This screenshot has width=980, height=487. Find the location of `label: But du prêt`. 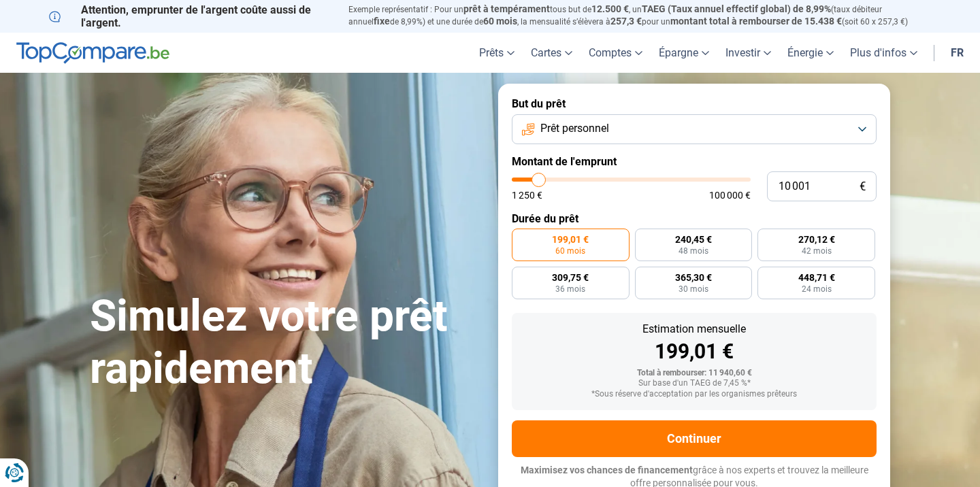

label: But du prêt is located at coordinates (694, 103).